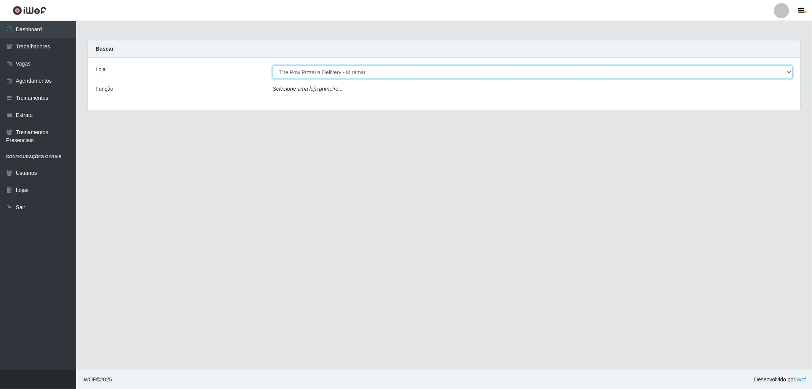 The height and width of the screenshot is (389, 812). I want to click on a: iWof, so click(800, 379).